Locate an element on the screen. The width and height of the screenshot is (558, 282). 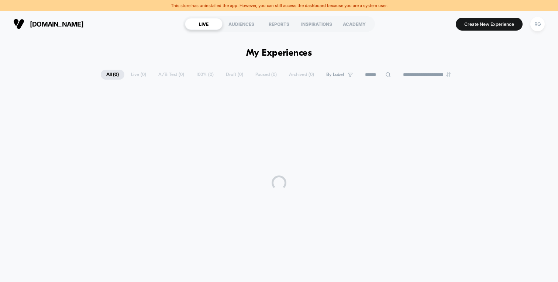
span: All ( 0 ) is located at coordinates (113, 75).